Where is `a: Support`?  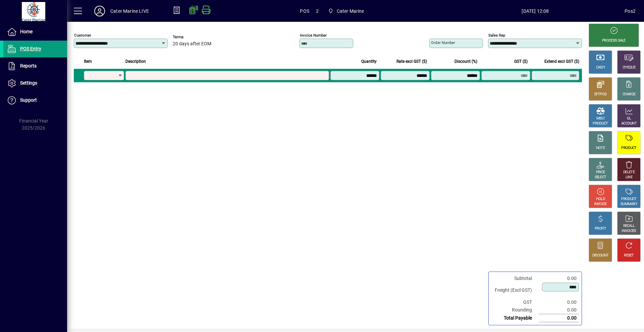
a: Support is located at coordinates (35, 100).